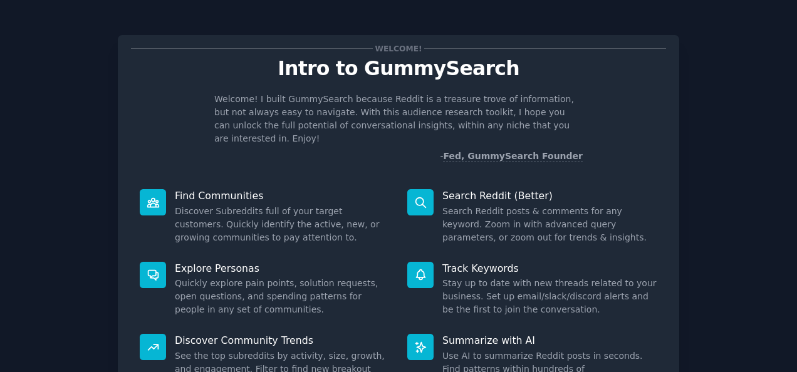  Describe the element at coordinates (550, 340) in the screenshot. I see `p: Summarize with AI` at that location.